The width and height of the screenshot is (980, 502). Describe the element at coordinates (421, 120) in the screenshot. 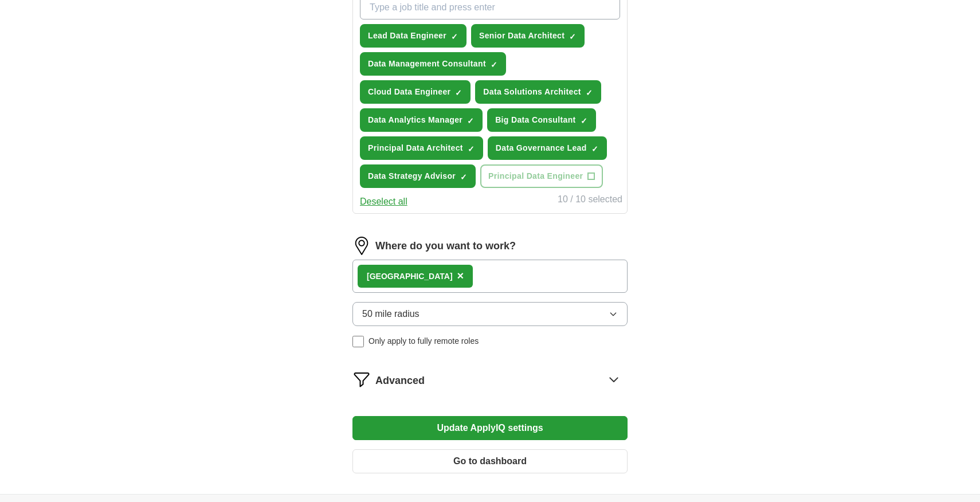

I see `button: Data Analytics Manager✓` at that location.